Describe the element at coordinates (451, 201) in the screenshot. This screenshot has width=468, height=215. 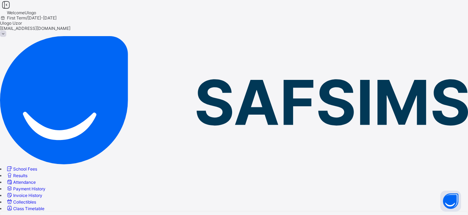
I see `button: Open asap` at that location.